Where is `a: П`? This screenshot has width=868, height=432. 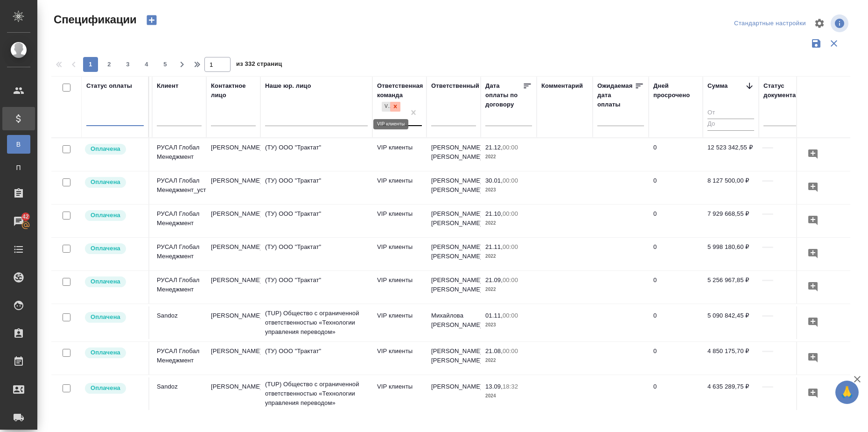
a: П is located at coordinates (19, 167).